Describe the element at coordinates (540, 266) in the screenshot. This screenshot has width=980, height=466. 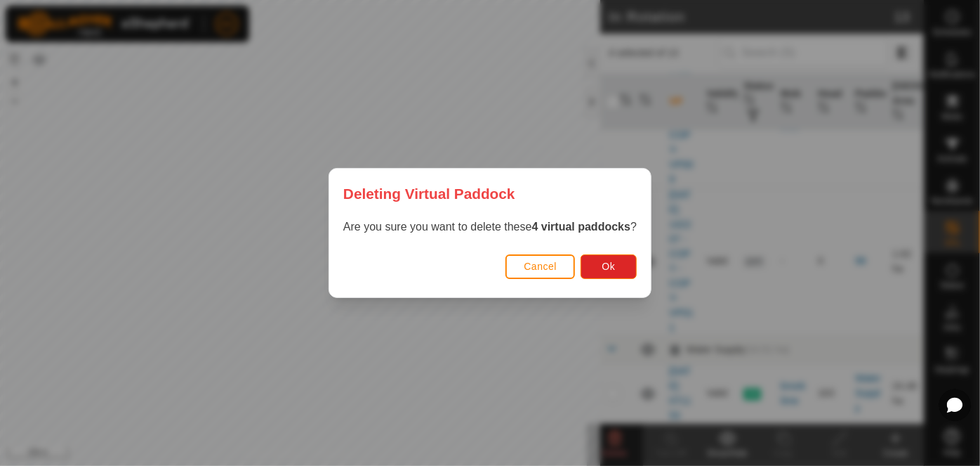
I see `span: Cancel` at that location.